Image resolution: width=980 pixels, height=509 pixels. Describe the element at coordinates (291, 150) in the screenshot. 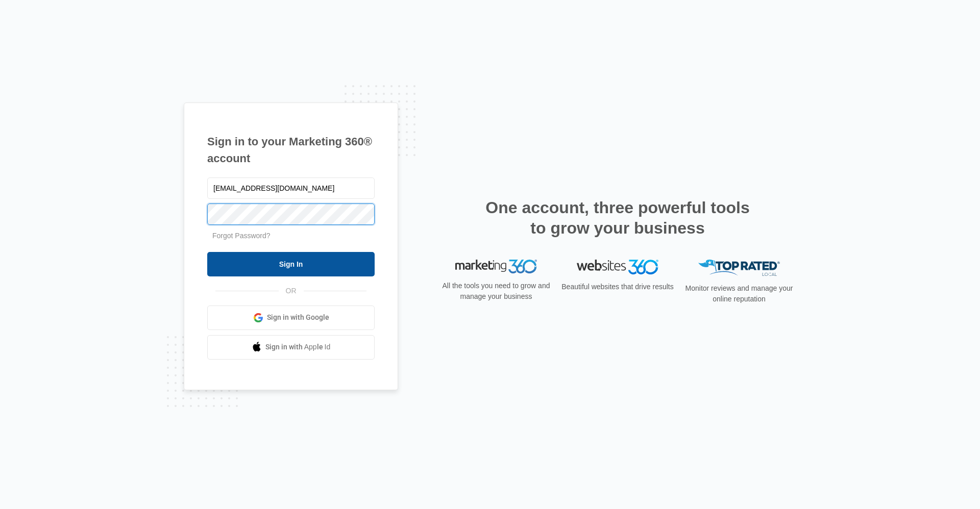

I see `h1: Sign in to your Marketing 360® account` at that location.